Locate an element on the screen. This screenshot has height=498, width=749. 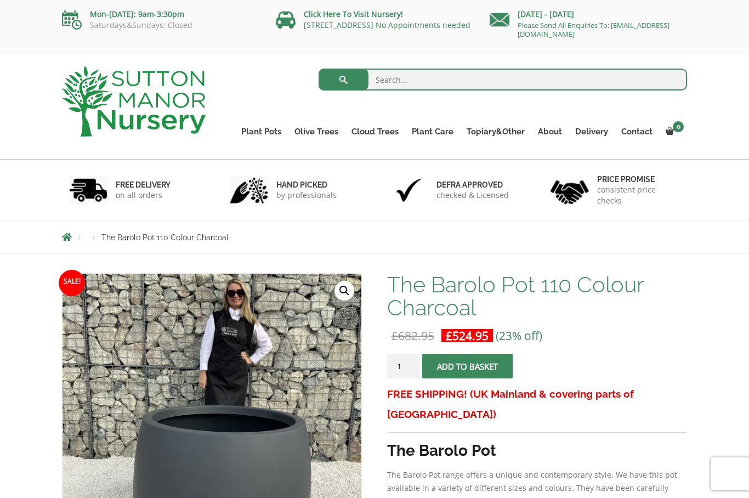
span: (23% off) is located at coordinates (519, 336).